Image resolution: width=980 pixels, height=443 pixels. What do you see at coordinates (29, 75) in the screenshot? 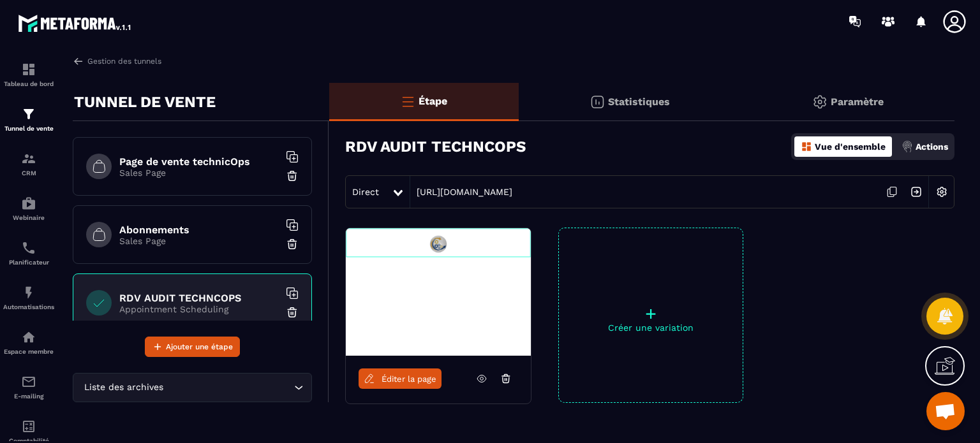
I see `a: formationformationTableau de bord` at bounding box center [29, 75].